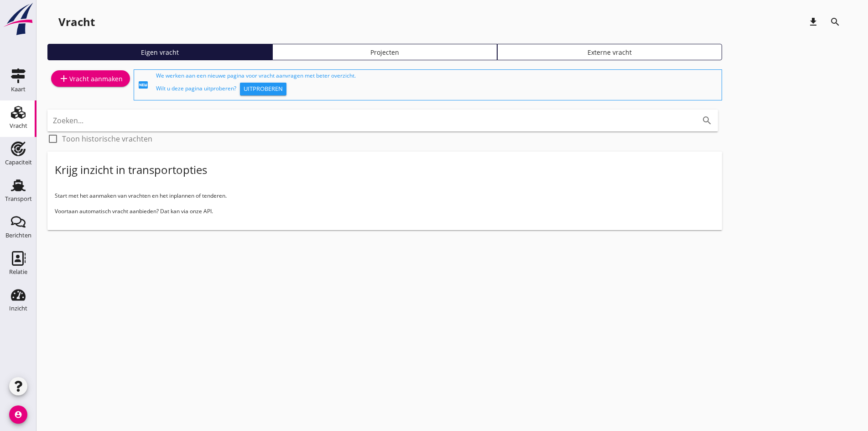 The height and width of the screenshot is (431, 868). What do you see at coordinates (90, 78) in the screenshot?
I see `div: Vracht aanmaken` at bounding box center [90, 78].